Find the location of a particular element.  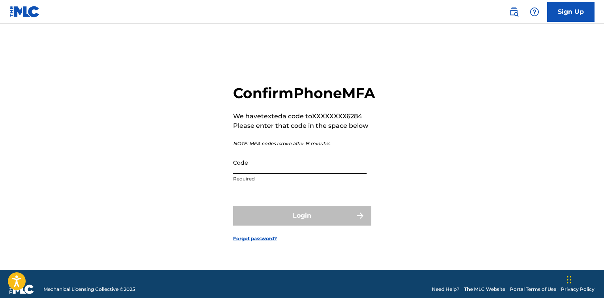

p: Please enter that code in the space below is located at coordinates (304, 126).